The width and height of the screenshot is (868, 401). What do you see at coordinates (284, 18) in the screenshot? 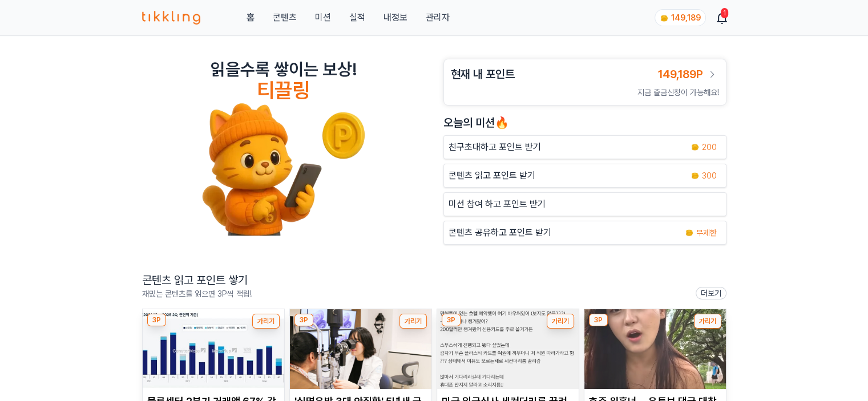
I see `a: 콘텐츠` at bounding box center [284, 18].